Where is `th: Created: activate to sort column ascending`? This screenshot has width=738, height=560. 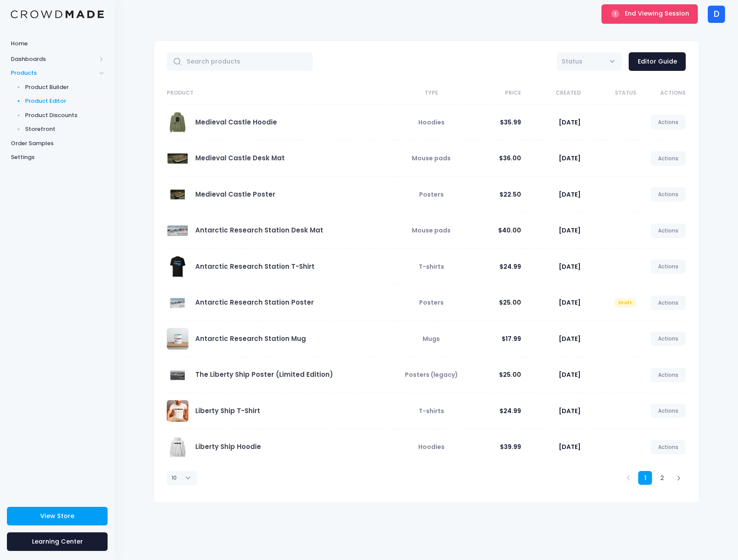 th: Created: activate to sort column ascending is located at coordinates (551, 93).